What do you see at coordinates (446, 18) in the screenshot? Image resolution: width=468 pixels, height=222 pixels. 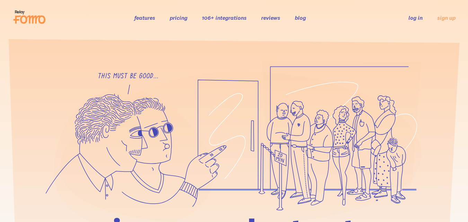 I see `a: sign up` at bounding box center [446, 18].